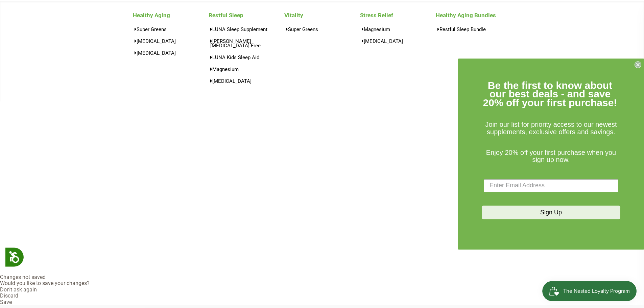 The height and width of the screenshot is (308, 644). Describe the element at coordinates (473, 29) in the screenshot. I see `a: Restful Sleep Bundle` at that location.